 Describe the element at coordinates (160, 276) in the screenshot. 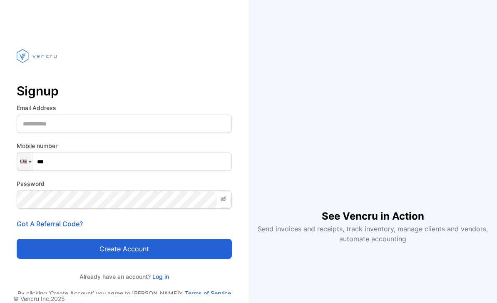

I see `a: Log in` at that location.